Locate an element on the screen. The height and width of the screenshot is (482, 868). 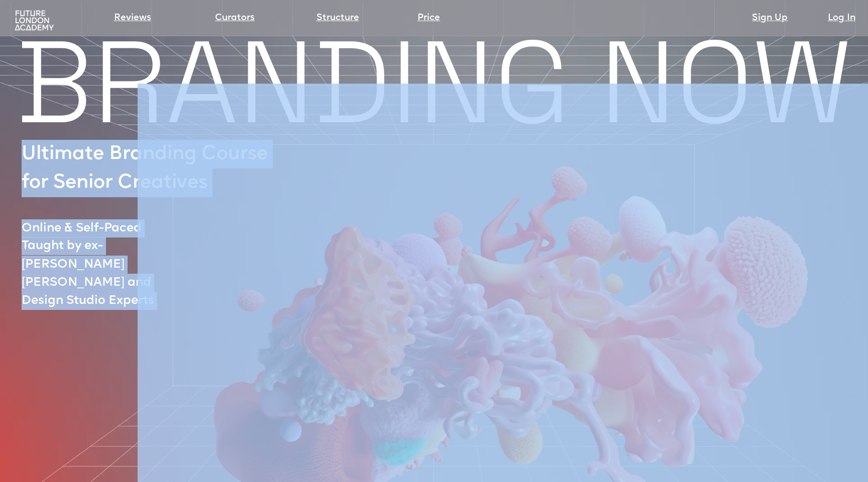
a: Price is located at coordinates (429, 18).